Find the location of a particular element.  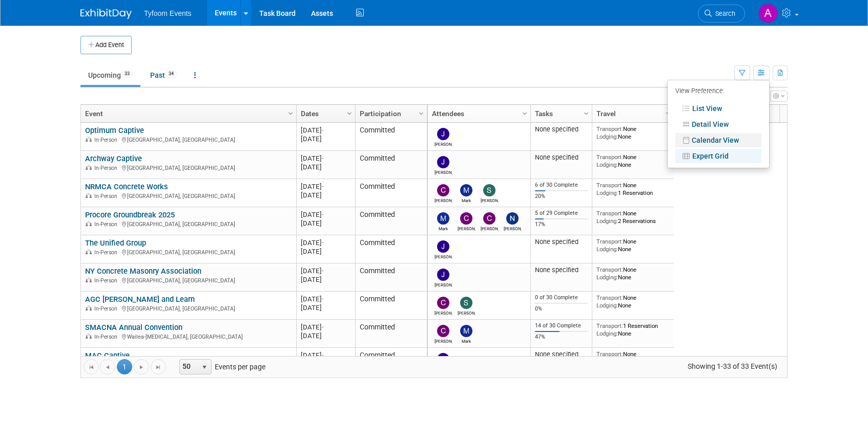

div: None 2 Reservations is located at coordinates (634, 217).